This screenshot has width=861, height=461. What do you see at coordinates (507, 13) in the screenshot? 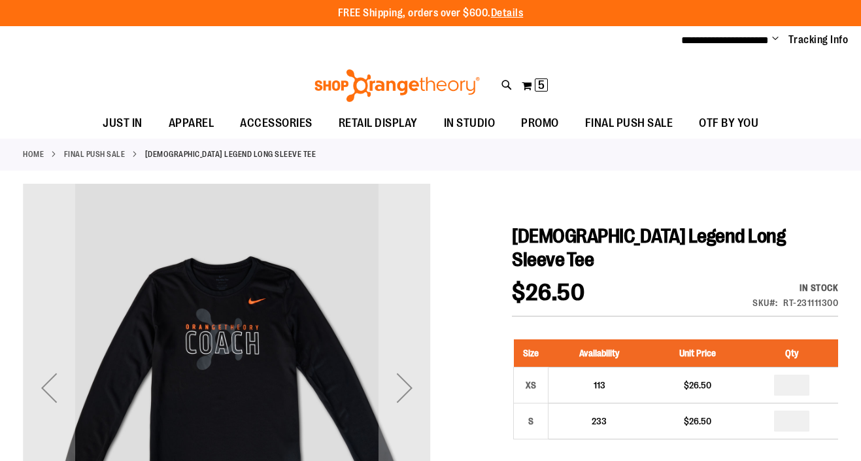
I see `a: Details` at bounding box center [507, 13].